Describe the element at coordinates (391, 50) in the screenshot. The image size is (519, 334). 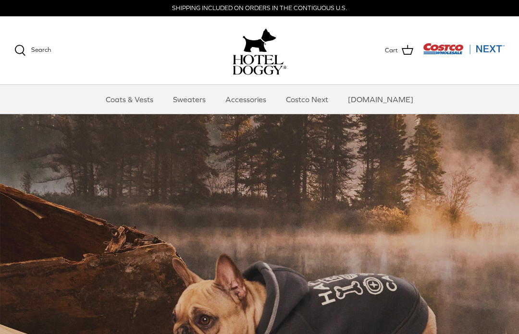
I see `span: Cart` at that location.